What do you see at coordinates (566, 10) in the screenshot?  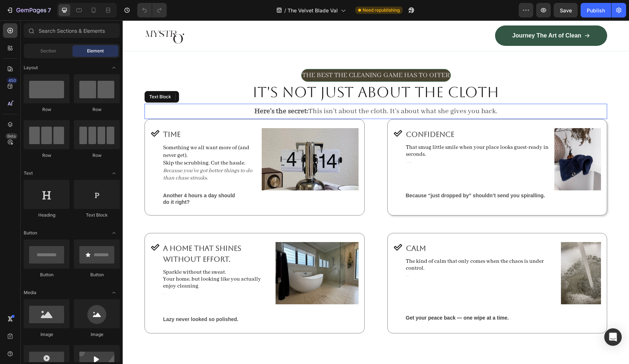 I see `button: Save` at bounding box center [566, 10].